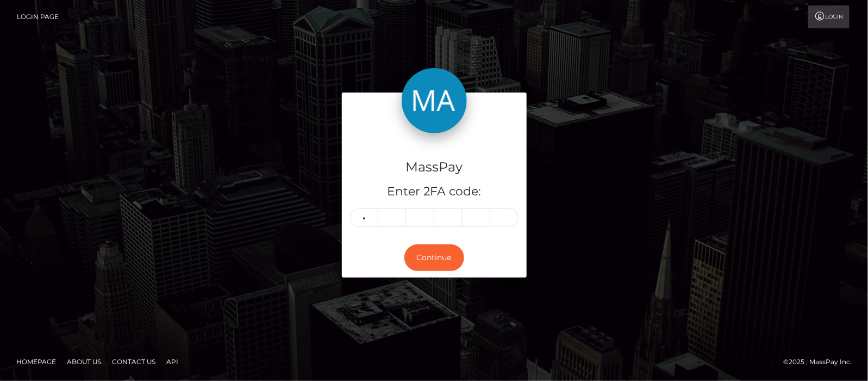 Image resolution: width=868 pixels, height=381 pixels. What do you see at coordinates (435, 191) in the screenshot?
I see `h5: Enter 2FA code:` at bounding box center [435, 191].